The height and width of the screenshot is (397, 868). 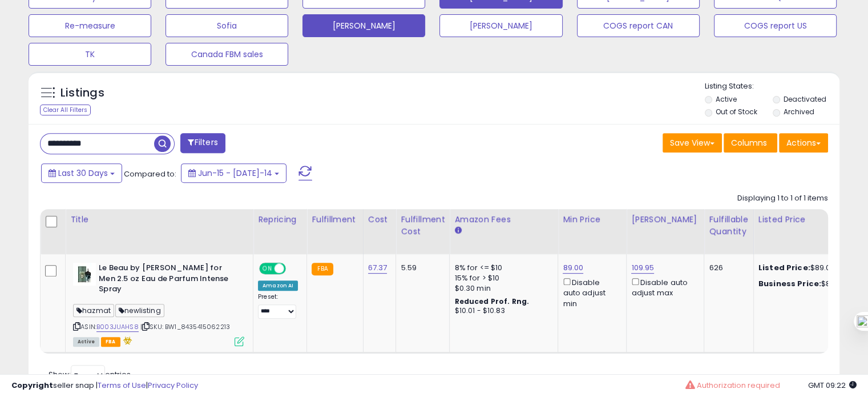 What do you see at coordinates (638, 26) in the screenshot?
I see `button: COGS report CAN` at bounding box center [638, 26].